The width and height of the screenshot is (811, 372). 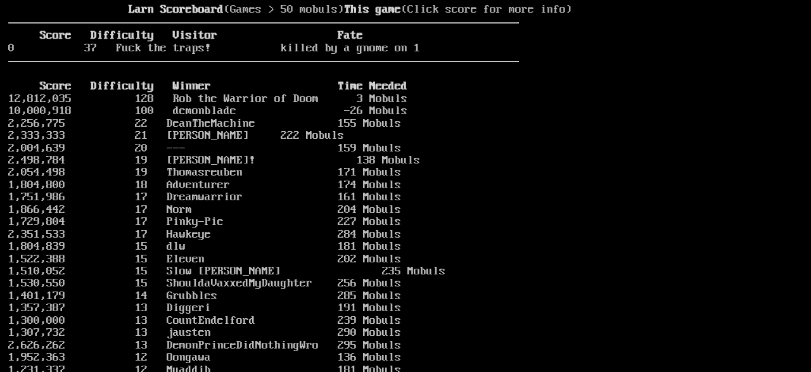 I want to click on a: 1,804,839 15 dlw 181 Mobuls, so click(x=205, y=246).